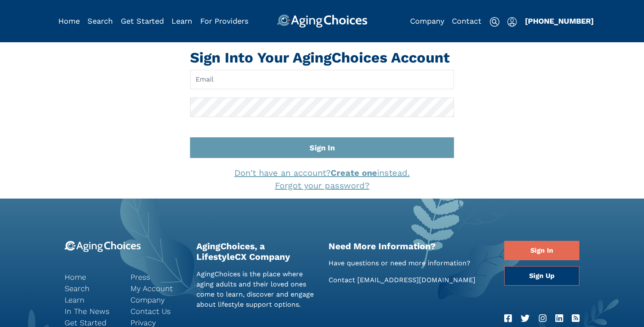 The width and height of the screenshot is (644, 327). I want to click on a: Contact Us, so click(157, 311).